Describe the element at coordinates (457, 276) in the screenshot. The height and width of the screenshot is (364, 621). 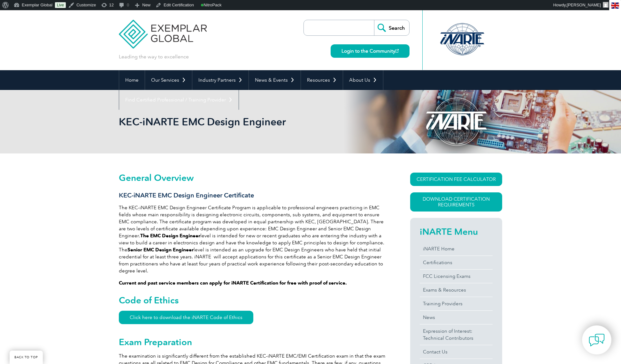
I see `a: FCC Licensing Exams` at that location.